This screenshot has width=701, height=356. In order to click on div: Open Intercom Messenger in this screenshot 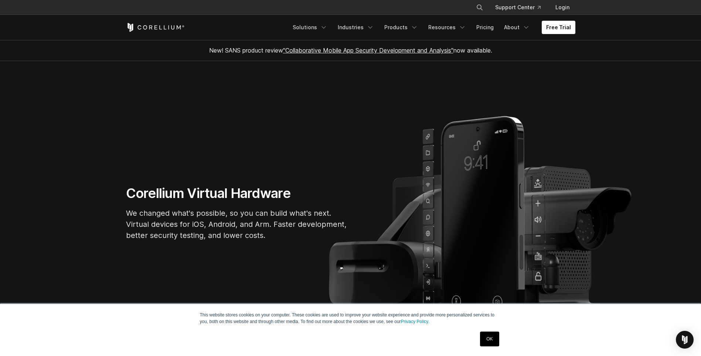, I will do `click(685, 339)`.